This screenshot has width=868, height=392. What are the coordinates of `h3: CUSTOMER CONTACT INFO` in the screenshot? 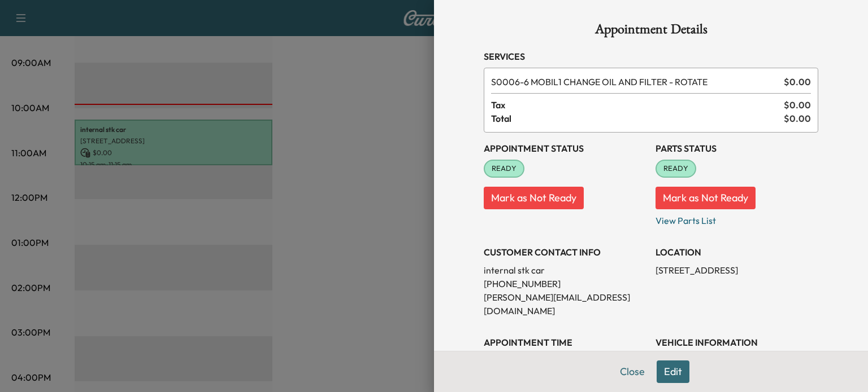 It's located at (565, 252).